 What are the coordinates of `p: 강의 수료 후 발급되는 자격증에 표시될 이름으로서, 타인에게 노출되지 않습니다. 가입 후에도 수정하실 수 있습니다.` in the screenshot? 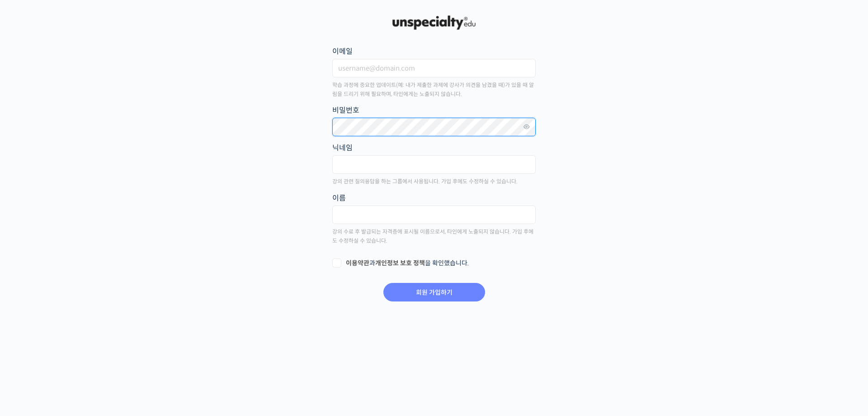 It's located at (434, 236).